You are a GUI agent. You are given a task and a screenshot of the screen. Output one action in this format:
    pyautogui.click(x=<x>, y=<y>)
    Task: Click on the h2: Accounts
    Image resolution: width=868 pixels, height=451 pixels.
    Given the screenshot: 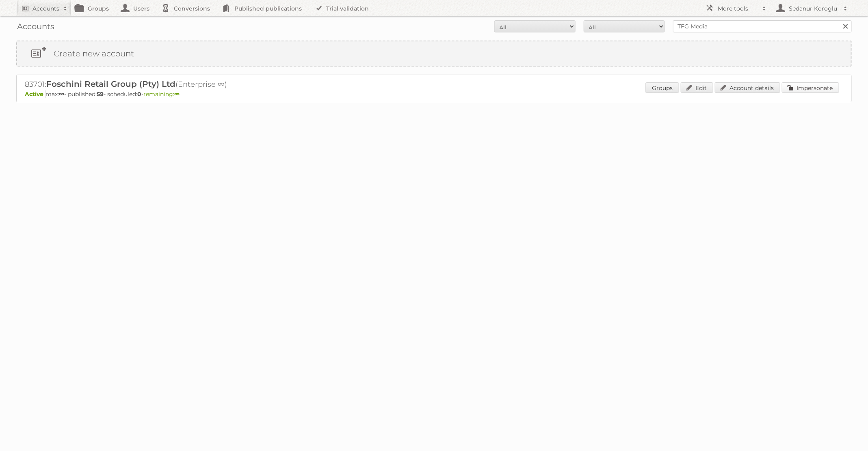 What is the action you would take?
    pyautogui.click(x=46, y=9)
    